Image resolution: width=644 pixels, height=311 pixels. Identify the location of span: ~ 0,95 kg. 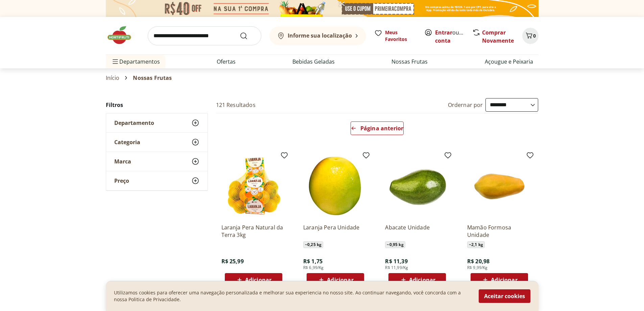
(395, 244).